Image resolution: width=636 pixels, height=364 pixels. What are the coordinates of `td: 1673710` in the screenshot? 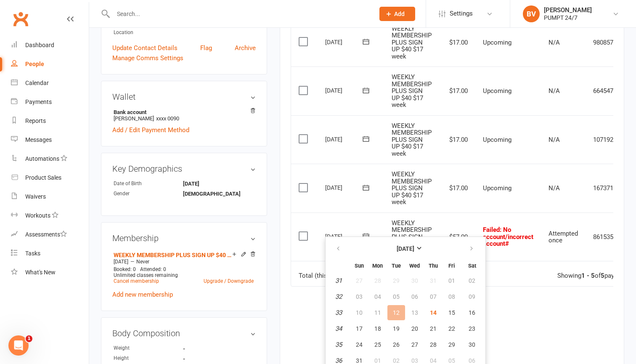 It's located at (605, 188).